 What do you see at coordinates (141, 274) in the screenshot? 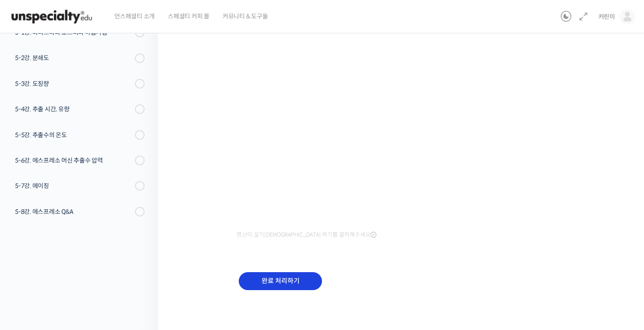
I see `span: 설정` at bounding box center [141, 274].